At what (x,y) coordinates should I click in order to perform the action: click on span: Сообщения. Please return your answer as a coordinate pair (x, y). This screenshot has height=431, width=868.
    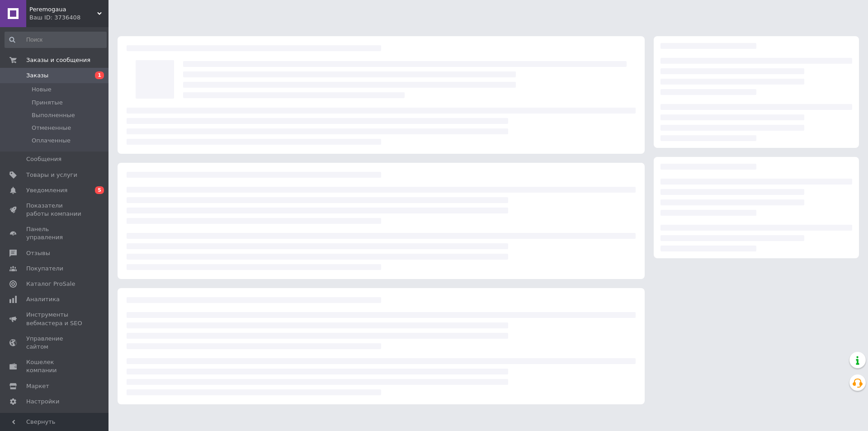
    Looking at the image, I should click on (44, 159).